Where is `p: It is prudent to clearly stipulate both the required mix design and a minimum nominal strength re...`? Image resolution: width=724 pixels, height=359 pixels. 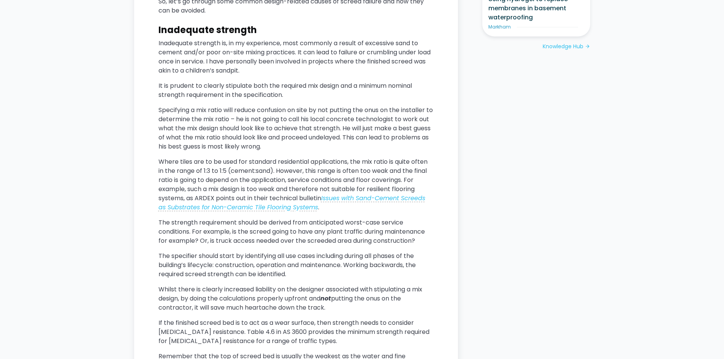
p: It is prudent to clearly stipulate both the required mix design and a minimum nominal strength re... is located at coordinates (296, 90).